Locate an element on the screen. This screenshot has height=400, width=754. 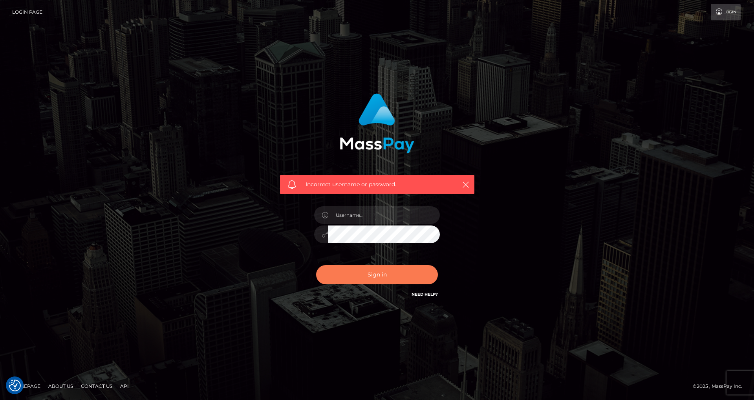
input: Username... is located at coordinates (384, 215).